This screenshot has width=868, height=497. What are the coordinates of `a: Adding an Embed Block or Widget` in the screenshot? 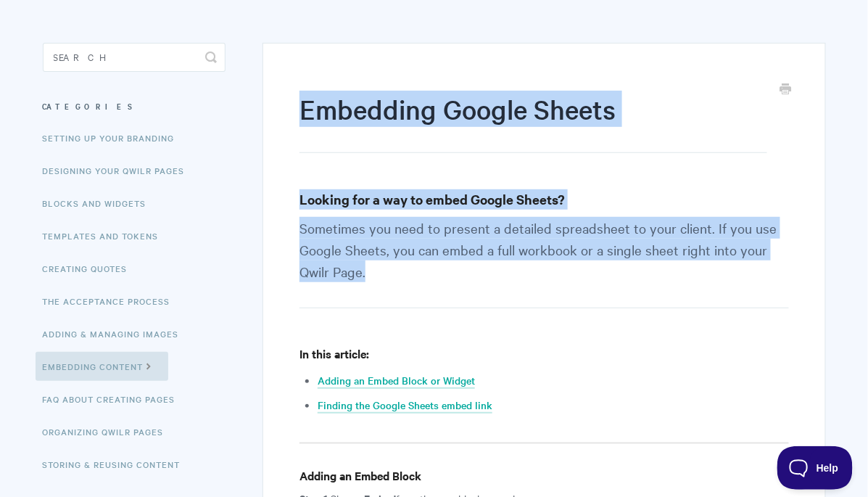 It's located at (396, 381).